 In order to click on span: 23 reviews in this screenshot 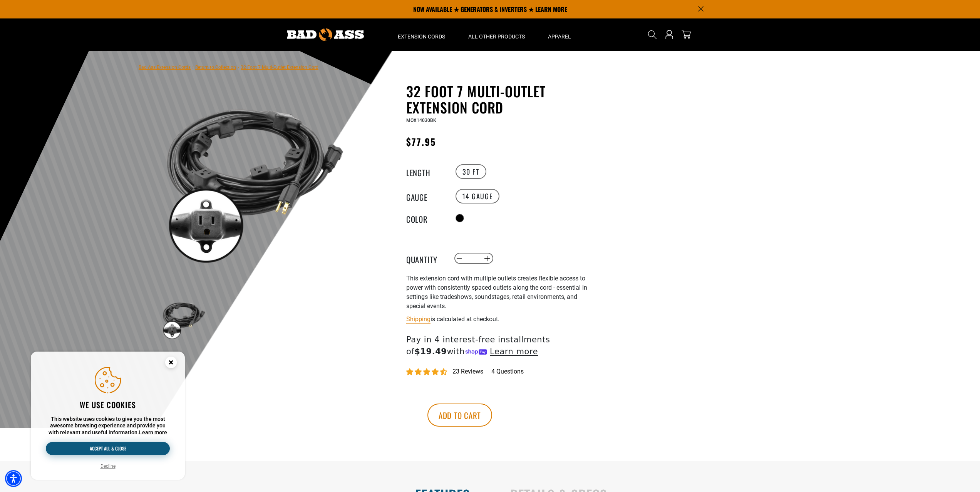, I will do `click(468, 371)`.